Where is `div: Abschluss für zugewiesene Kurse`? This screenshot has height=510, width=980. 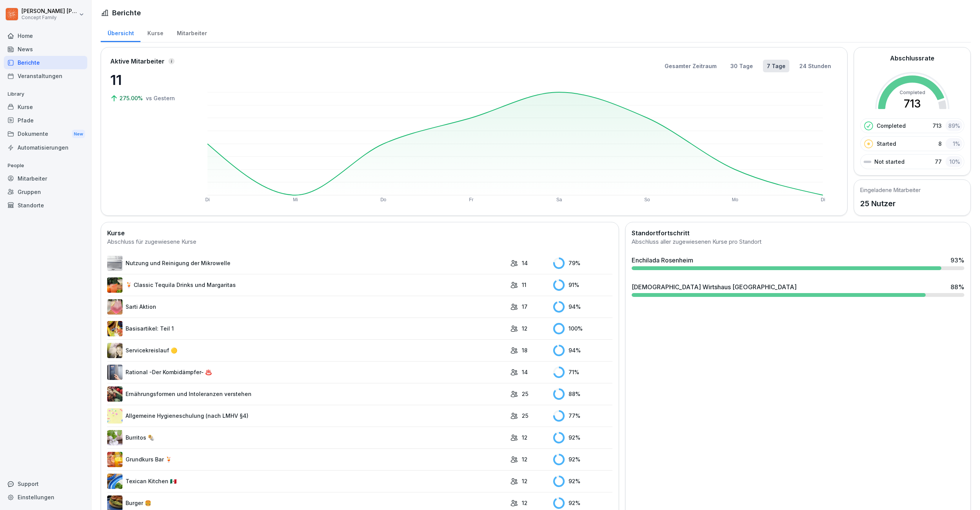 div: Abschluss für zugewiesene Kurse is located at coordinates (360, 242).